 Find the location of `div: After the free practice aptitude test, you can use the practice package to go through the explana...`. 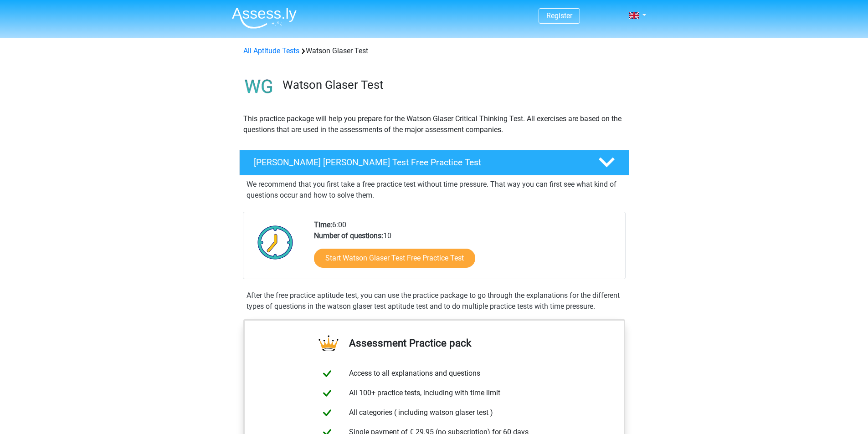

div: After the free practice aptitude test, you can use the practice package to go through the explana... is located at coordinates (434, 301).